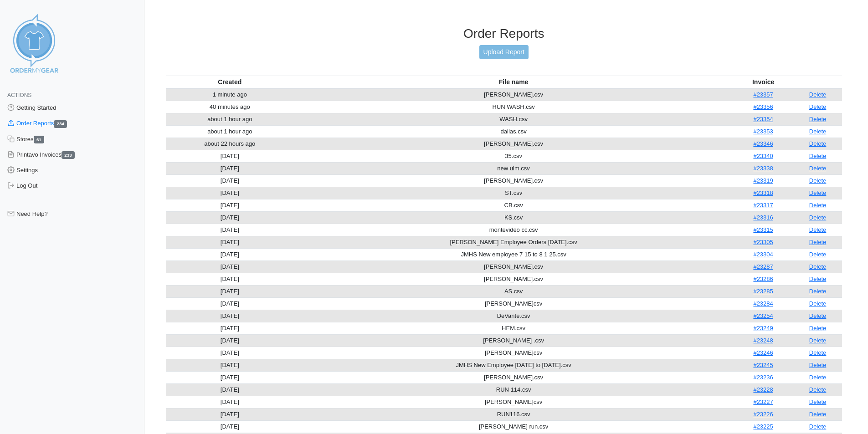 This screenshot has height=434, width=868. I want to click on a: #23227, so click(763, 402).